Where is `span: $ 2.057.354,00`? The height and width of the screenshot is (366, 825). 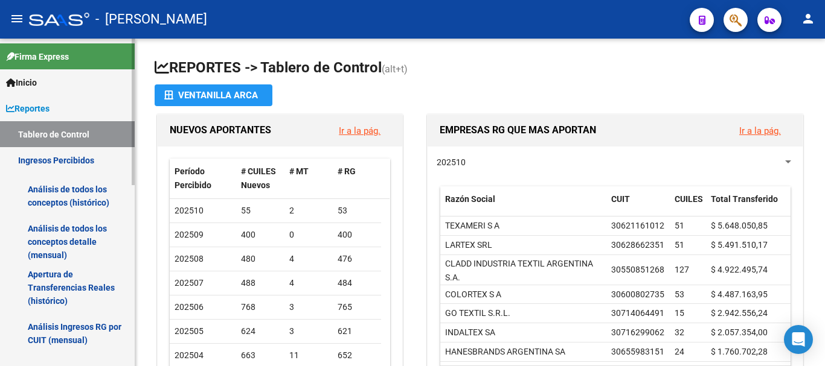
span: $ 2.057.354,00 is located at coordinates (739, 333).